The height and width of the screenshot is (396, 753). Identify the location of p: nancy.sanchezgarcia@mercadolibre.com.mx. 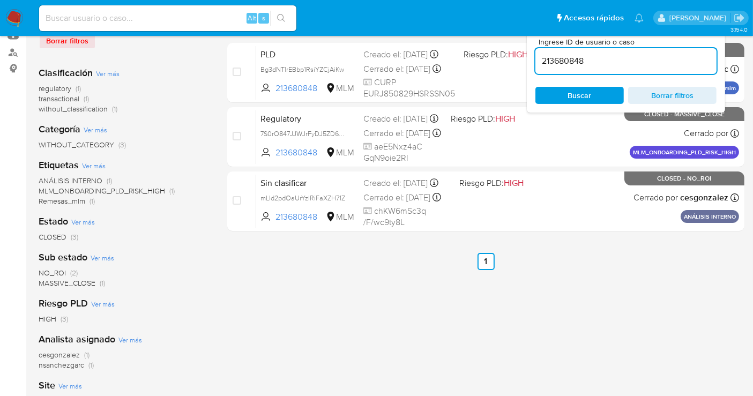
(699, 18).